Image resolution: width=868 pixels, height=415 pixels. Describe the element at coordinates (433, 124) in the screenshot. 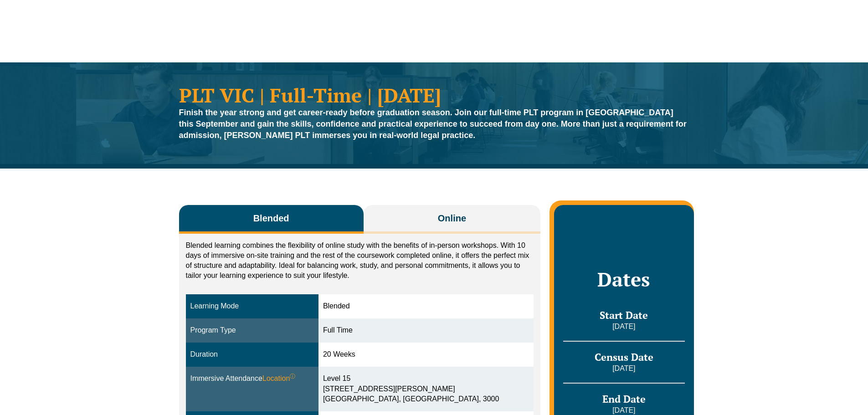

I see `strong: Finish the year strong and get career-ready before graduation season. Join our full-time PLT prog...` at that location.